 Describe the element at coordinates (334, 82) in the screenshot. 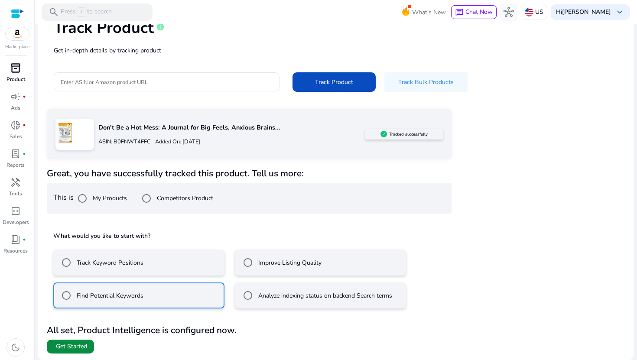

I see `span: Track Product` at that location.